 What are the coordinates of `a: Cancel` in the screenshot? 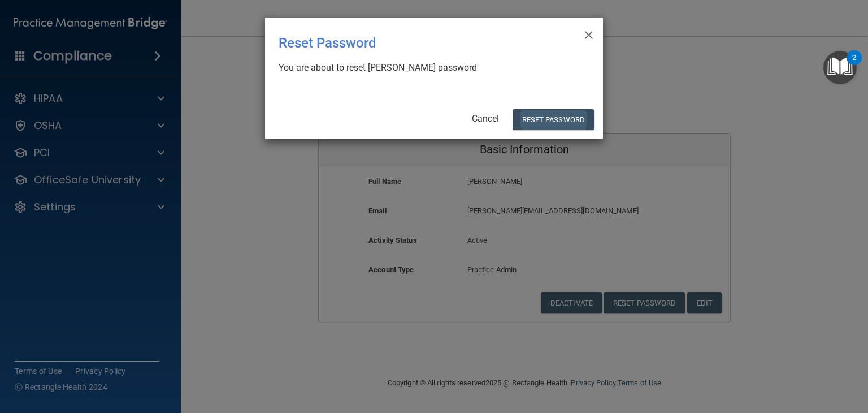 It's located at (485, 118).